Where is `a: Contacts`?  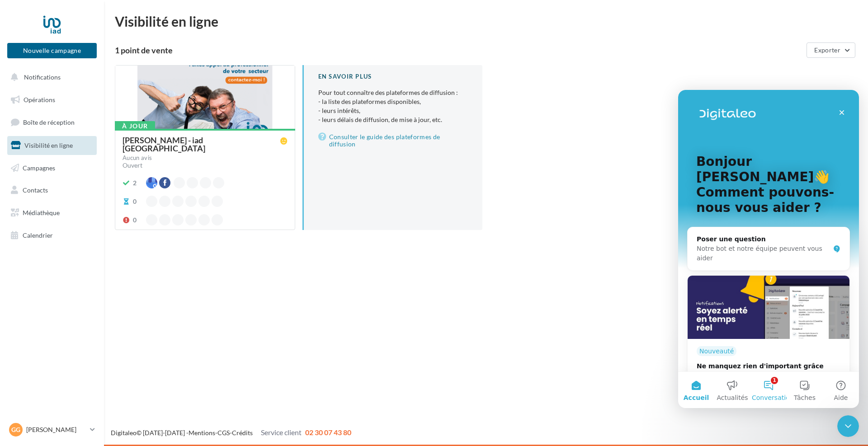
a: Contacts is located at coordinates (52, 190).